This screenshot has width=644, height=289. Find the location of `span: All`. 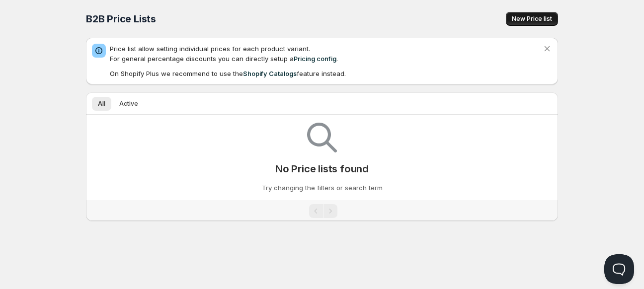

span: All is located at coordinates (101, 104).